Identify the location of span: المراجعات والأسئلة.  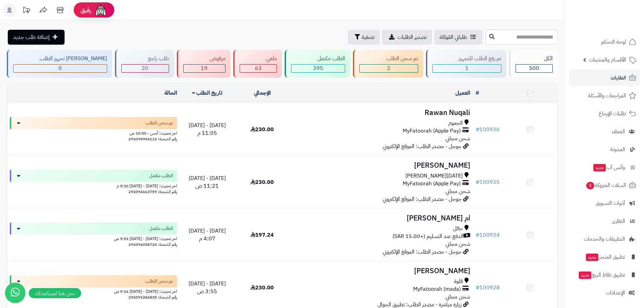
(607, 96).